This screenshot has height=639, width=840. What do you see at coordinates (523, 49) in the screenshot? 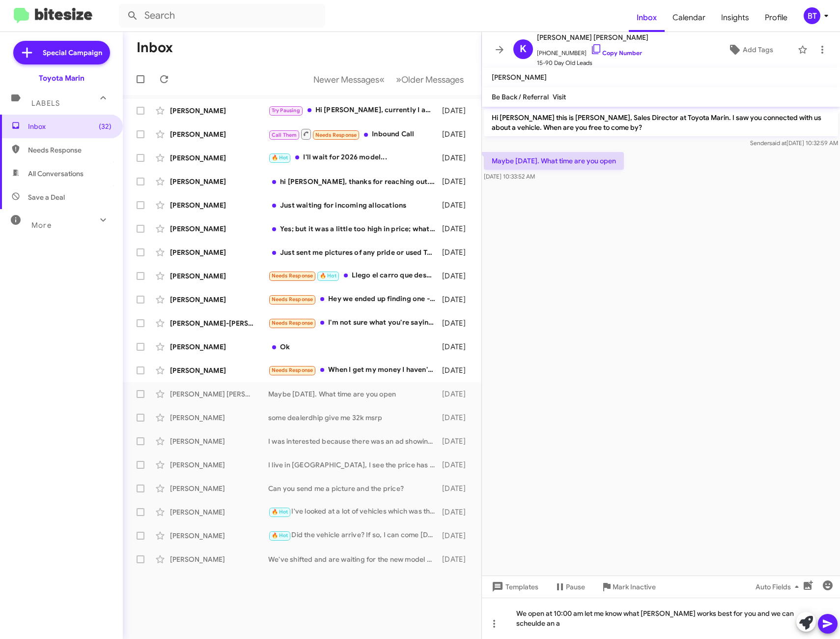
I see `span: K` at bounding box center [523, 49].